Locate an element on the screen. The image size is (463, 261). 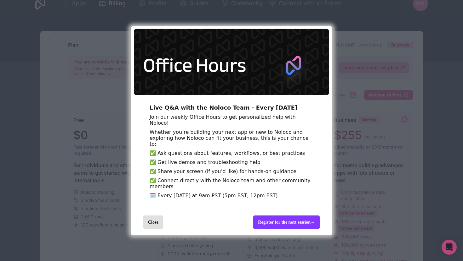
span: Join our weekly Office Hours to get personalized help with Noloco! is located at coordinates (222, 120).